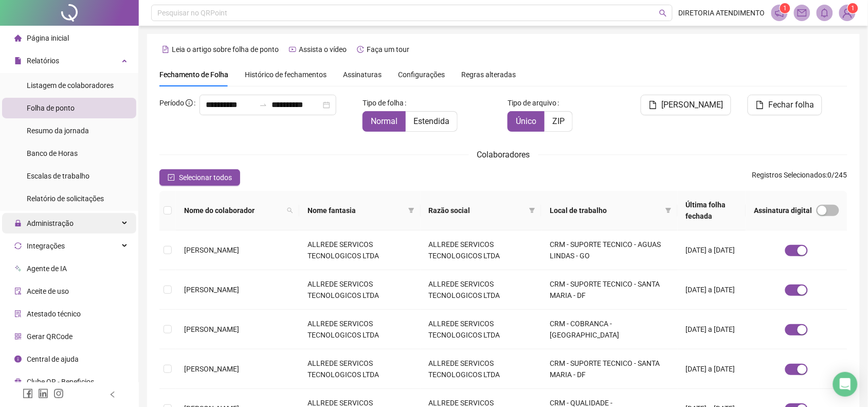  What do you see at coordinates (172, 103) in the screenshot?
I see `span: Período` at bounding box center [172, 103].